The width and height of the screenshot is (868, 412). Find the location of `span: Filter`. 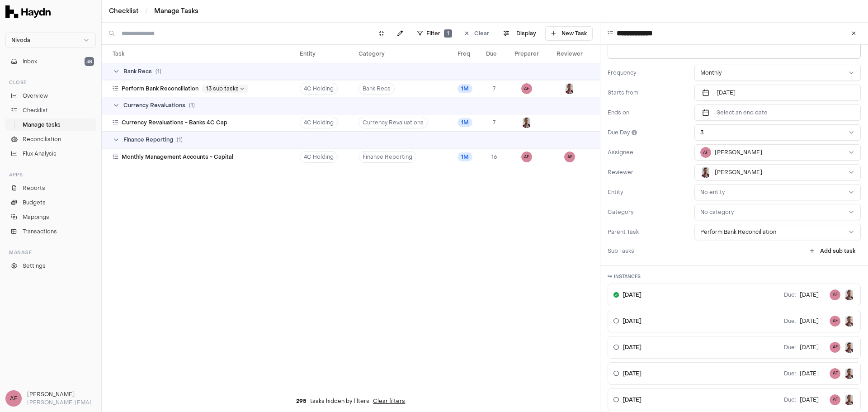

span: Filter is located at coordinates (434, 34).